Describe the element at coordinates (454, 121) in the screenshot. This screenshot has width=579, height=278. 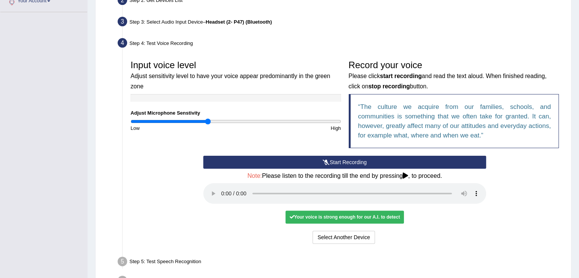
I see `q: The culture we acquire from our families, schools, and communities is something that we often tak...` at that location.